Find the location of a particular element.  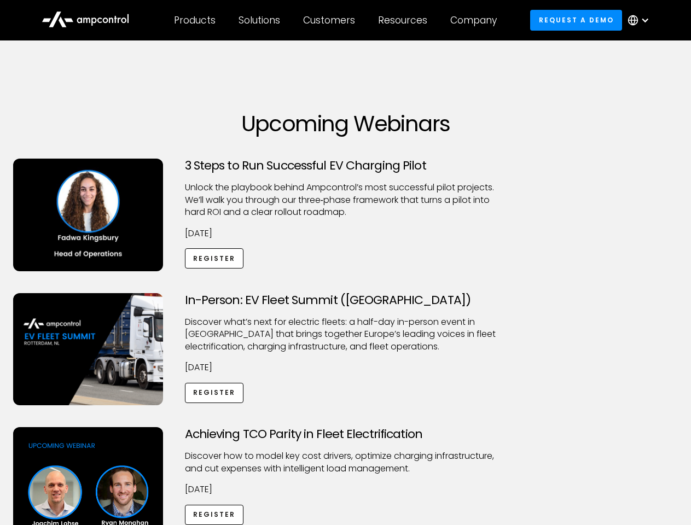

div: Products is located at coordinates (195, 20).